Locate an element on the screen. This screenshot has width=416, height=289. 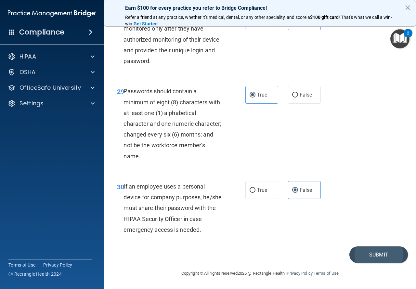
span: Refer a friend at any practice, whether it's medical, dental, or any other speciality, and score a is located at coordinates (217, 17).